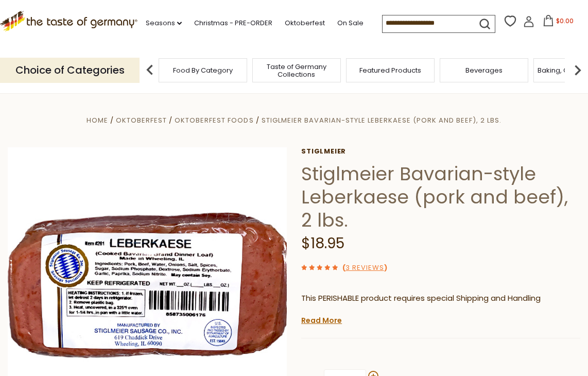 The height and width of the screenshot is (376, 588). Describe the element at coordinates (382, 120) in the screenshot. I see `a: Stiglmeier Bavarian-style Leberkaese (pork and beef), 2 lbs.` at that location.